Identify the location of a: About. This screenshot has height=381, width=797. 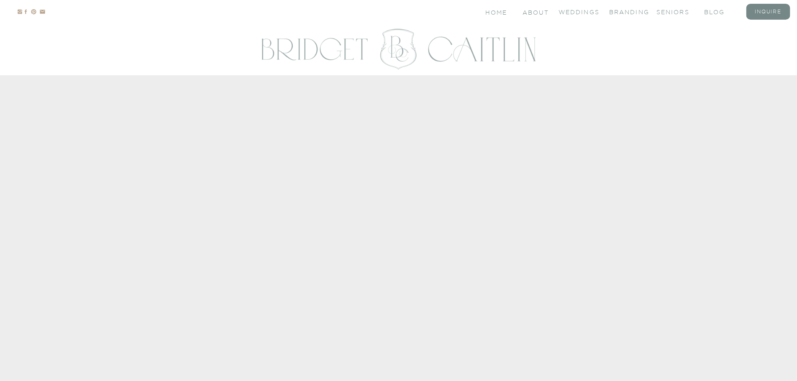
(535, 12).